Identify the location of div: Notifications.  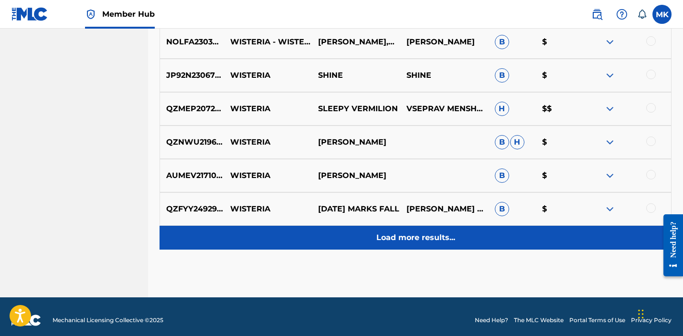
(642, 14).